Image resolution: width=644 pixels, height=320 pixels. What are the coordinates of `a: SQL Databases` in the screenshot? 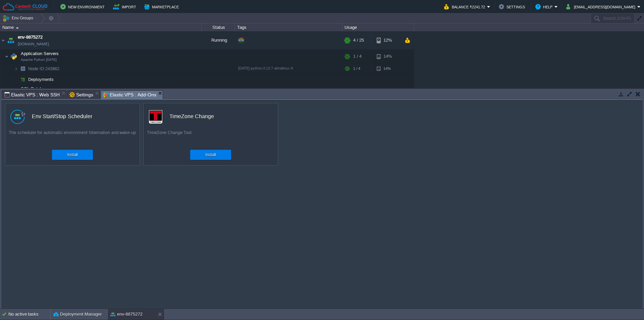 It's located at (36, 89).